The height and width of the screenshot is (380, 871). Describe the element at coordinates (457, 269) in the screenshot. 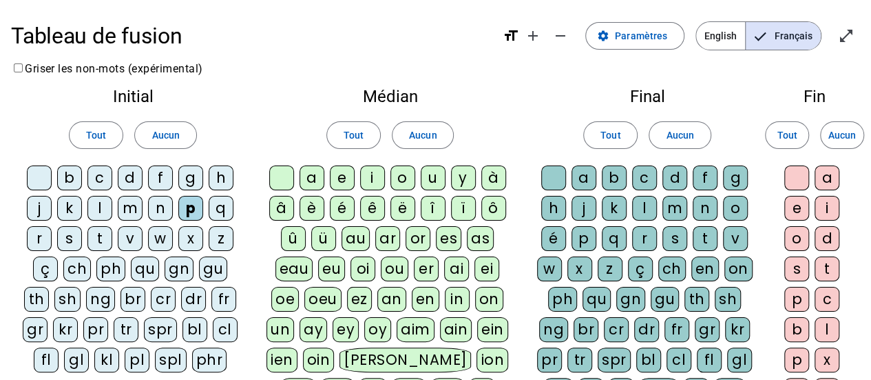

I see `div: ai` at that location.